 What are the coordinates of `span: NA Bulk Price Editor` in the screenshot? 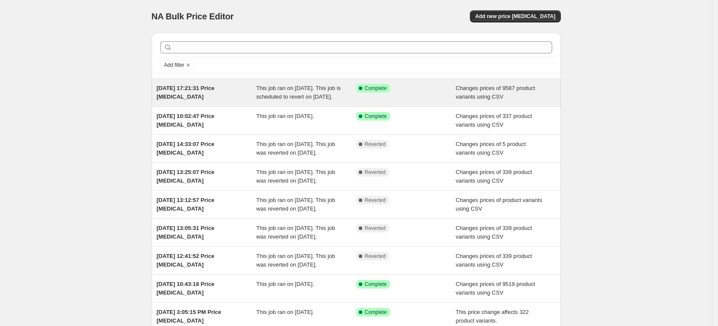 It's located at (192, 16).